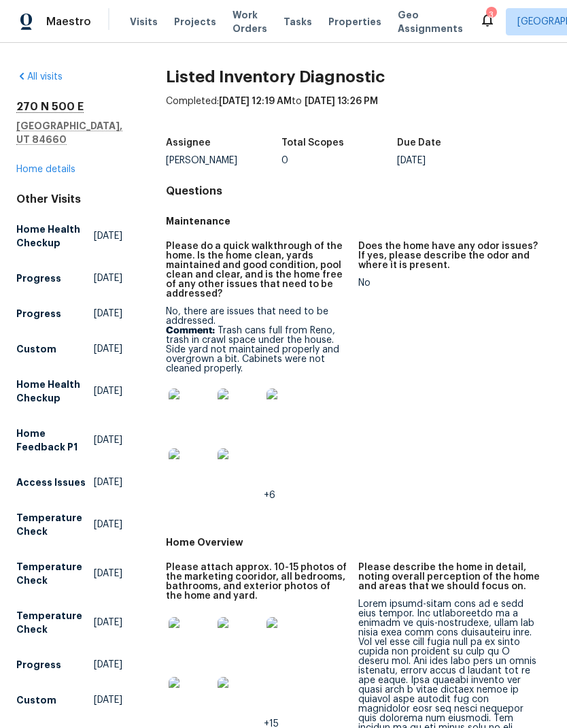 This screenshot has height=728, width=567. Describe the element at coordinates (257, 403) in the screenshot. I see `div: No, there are issues that need to be addressed.` at that location.